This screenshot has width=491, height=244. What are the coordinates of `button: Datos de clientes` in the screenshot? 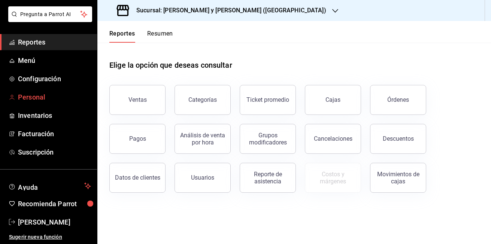 It's located at (138, 178).